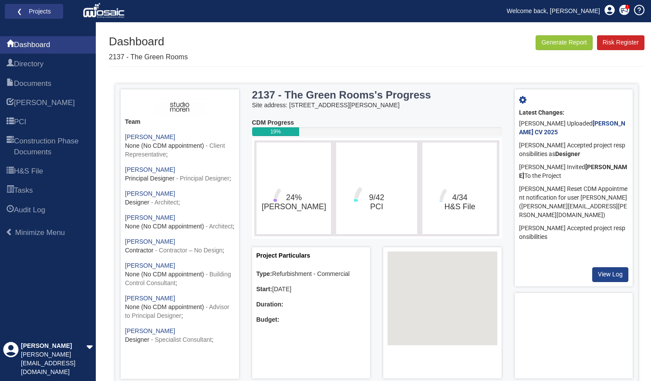 This screenshot has height=381, width=651. I want to click on div: CDM Progress, so click(377, 123).